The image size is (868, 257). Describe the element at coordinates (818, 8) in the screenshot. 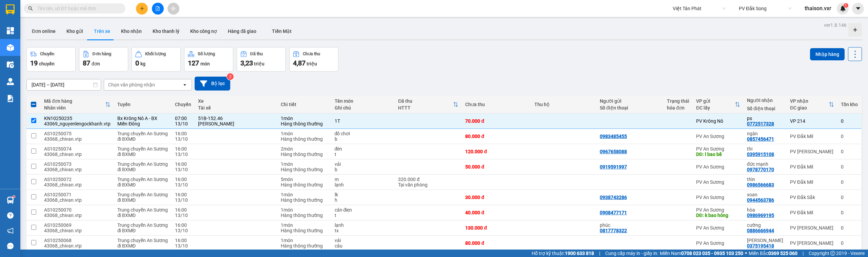

I see `span: thaison.vxr` at that location.